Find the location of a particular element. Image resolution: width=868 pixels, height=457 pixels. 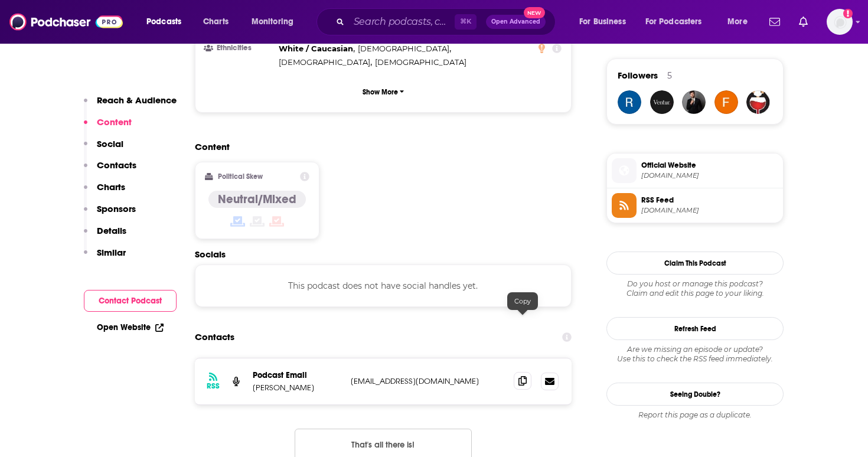

span: Podcasts is located at coordinates (163, 22).